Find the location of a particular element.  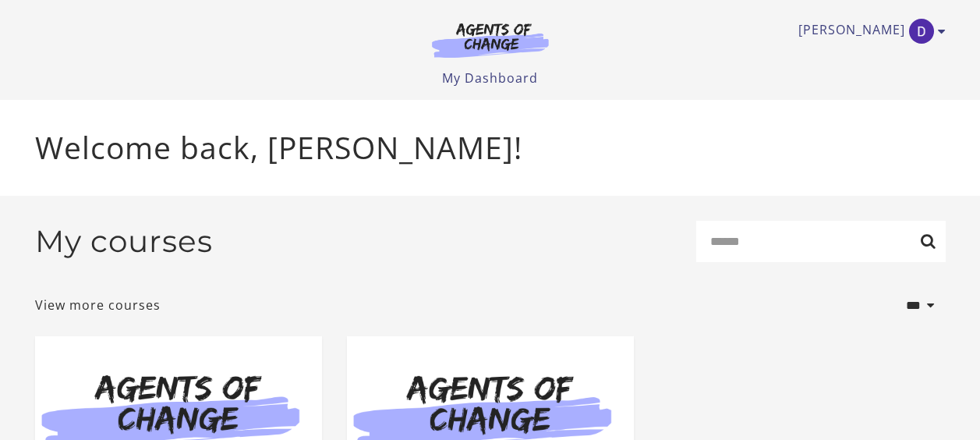

a: My Dashboard is located at coordinates (490, 78).